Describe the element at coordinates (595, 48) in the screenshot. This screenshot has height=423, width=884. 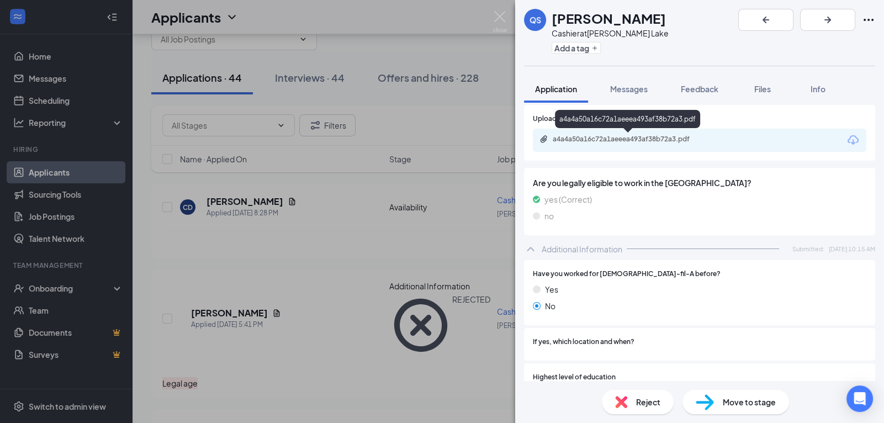
I see `svg: Plus` at that location.